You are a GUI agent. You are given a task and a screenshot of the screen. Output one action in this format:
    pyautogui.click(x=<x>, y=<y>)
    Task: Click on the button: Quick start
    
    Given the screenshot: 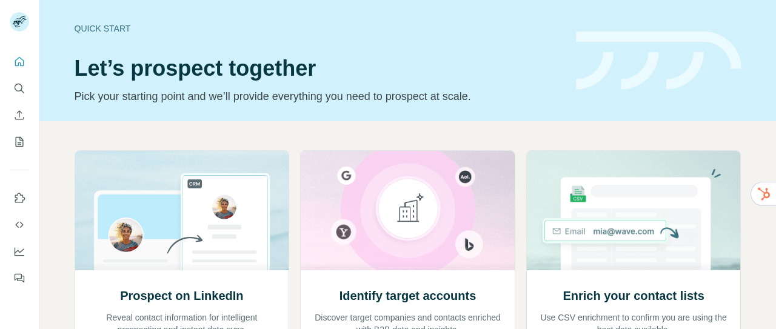 What is the action you would take?
    pyautogui.click(x=19, y=62)
    